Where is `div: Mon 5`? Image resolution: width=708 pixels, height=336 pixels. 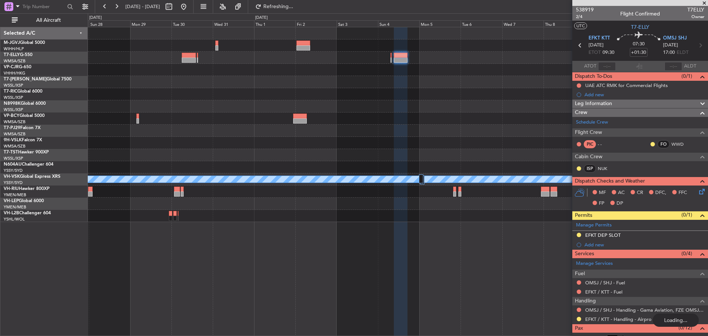 div: Mon 5 is located at coordinates (440, 24).